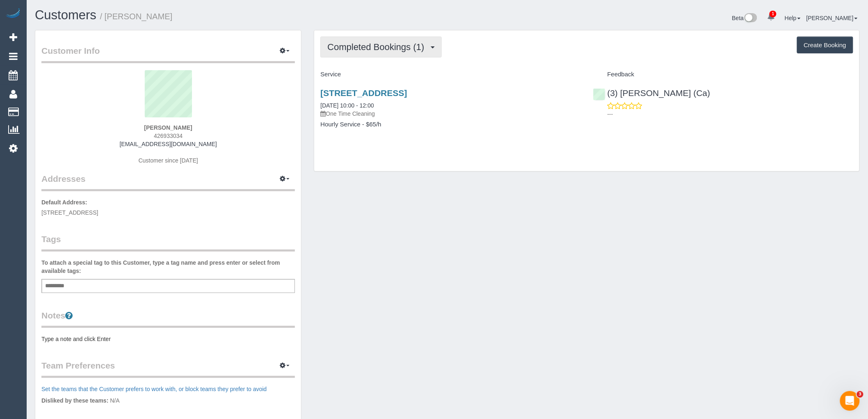 Image resolution: width=868 pixels, height=419 pixels. I want to click on a: 1, so click(771, 18).